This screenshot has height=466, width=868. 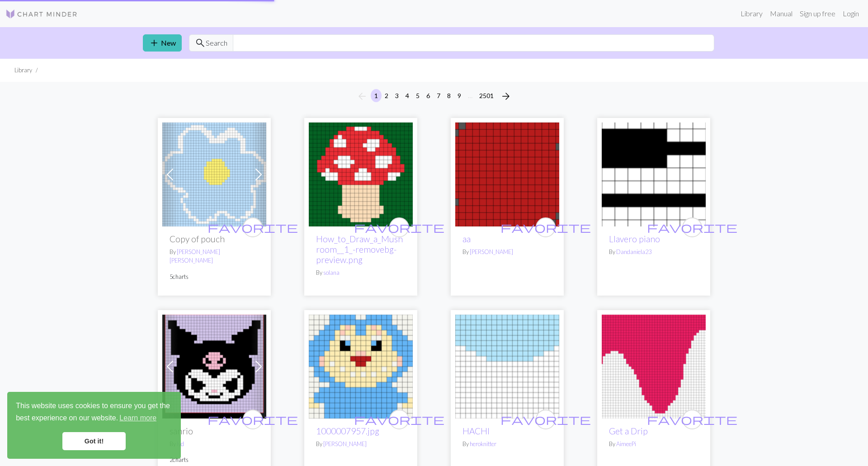 I want to click on a: pouch, so click(x=214, y=173).